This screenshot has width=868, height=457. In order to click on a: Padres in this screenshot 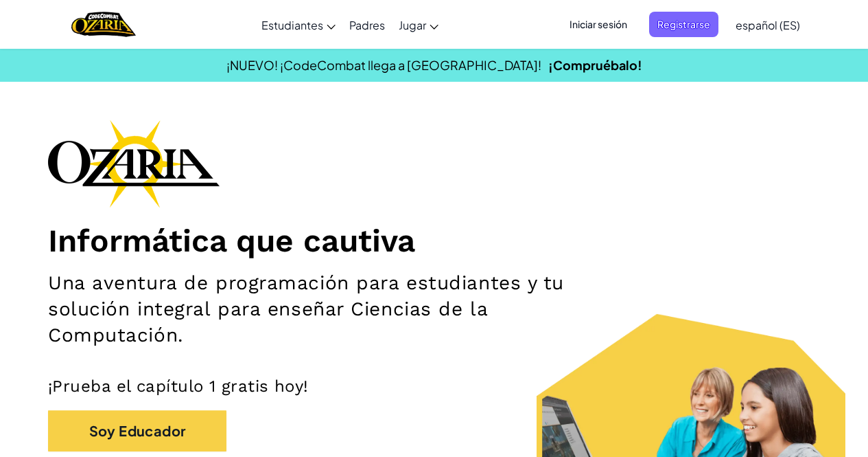, I will do `click(367, 24)`.